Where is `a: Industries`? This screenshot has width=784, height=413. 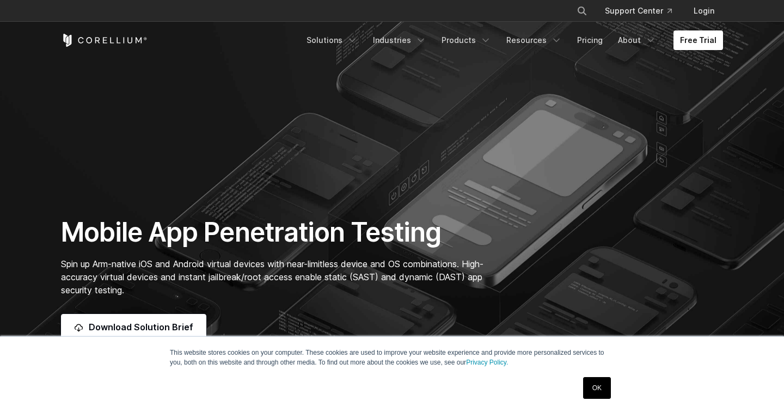 a: Industries is located at coordinates (400, 40).